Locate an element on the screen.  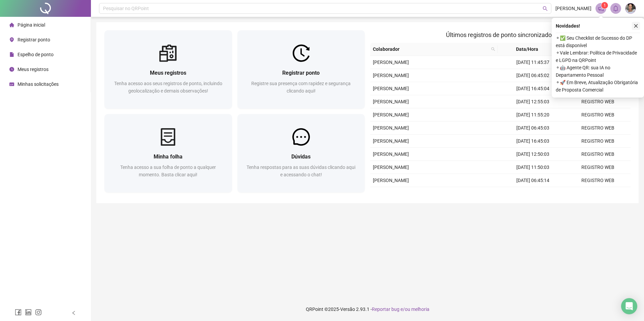
span: ⚬ Vale Lembrar: Política de Privacidade e LGPD na QRPoint is located at coordinates (598, 56).